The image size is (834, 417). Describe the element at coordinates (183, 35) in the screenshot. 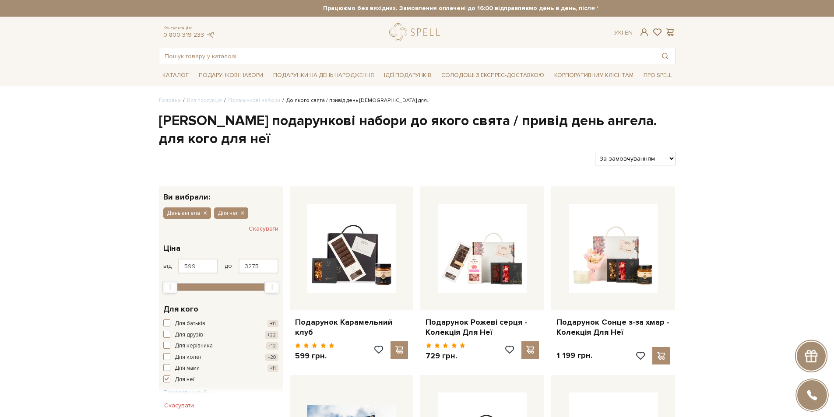

I see `a: 0 800 319 233` at that location.